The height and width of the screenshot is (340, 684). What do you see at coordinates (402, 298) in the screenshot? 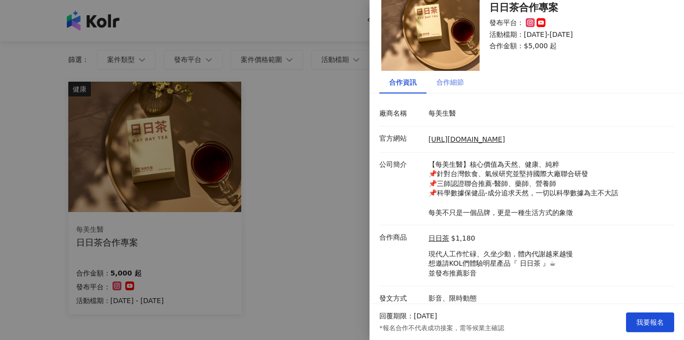
I see `p: 發文方式` at bounding box center [402, 298].